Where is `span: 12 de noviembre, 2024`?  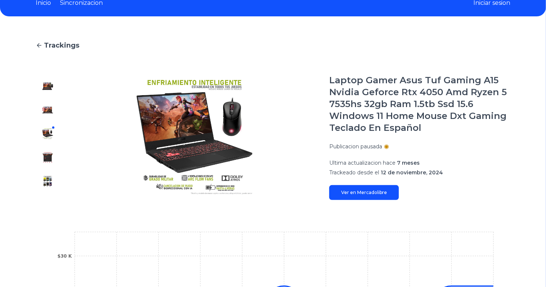
span: 12 de noviembre, 2024 is located at coordinates (411, 173).